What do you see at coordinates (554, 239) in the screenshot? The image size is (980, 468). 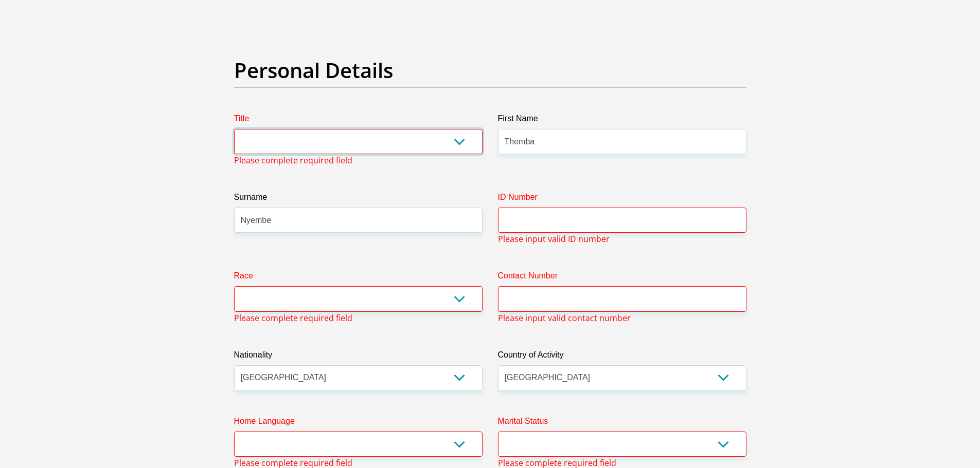 I see `span: Please input valid ID number` at bounding box center [554, 239].